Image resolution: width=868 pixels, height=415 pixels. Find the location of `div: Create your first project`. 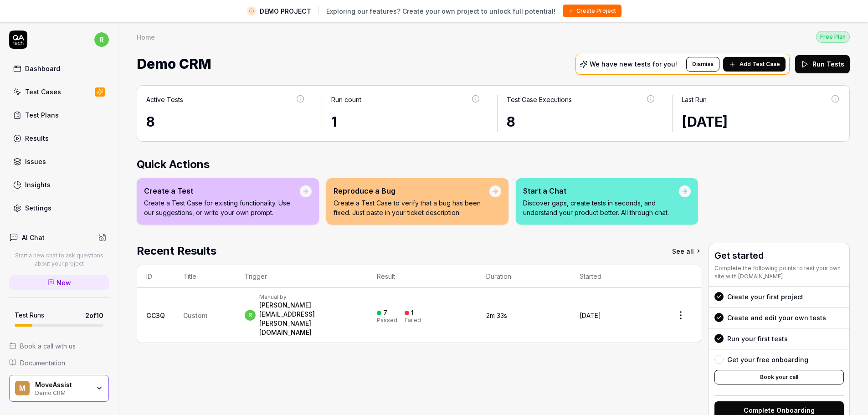

div: Create your first project is located at coordinates (764, 297).